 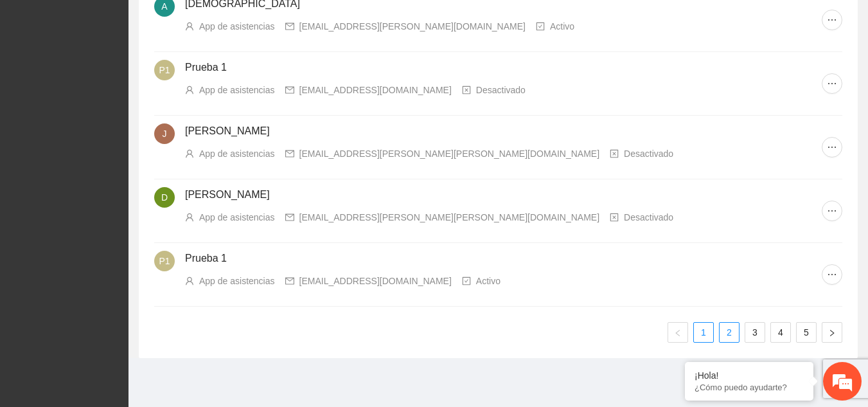 I want to click on li: Previous Page, so click(x=678, y=332).